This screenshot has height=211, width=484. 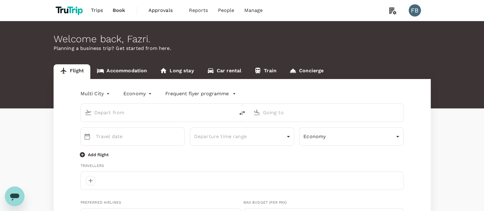 What do you see at coordinates (98, 154) in the screenshot?
I see `p: Add flight` at bounding box center [98, 154].